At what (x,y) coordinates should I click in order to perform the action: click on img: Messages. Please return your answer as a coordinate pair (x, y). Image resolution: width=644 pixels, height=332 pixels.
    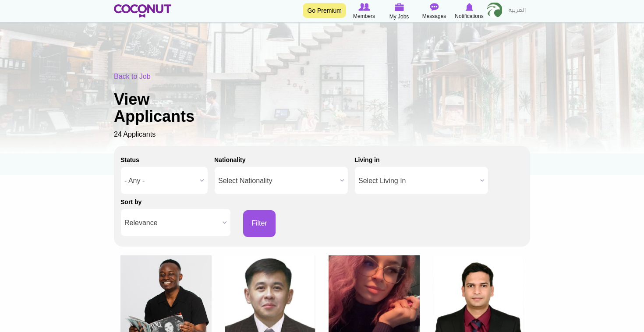
    Looking at the image, I should click on (434, 7).